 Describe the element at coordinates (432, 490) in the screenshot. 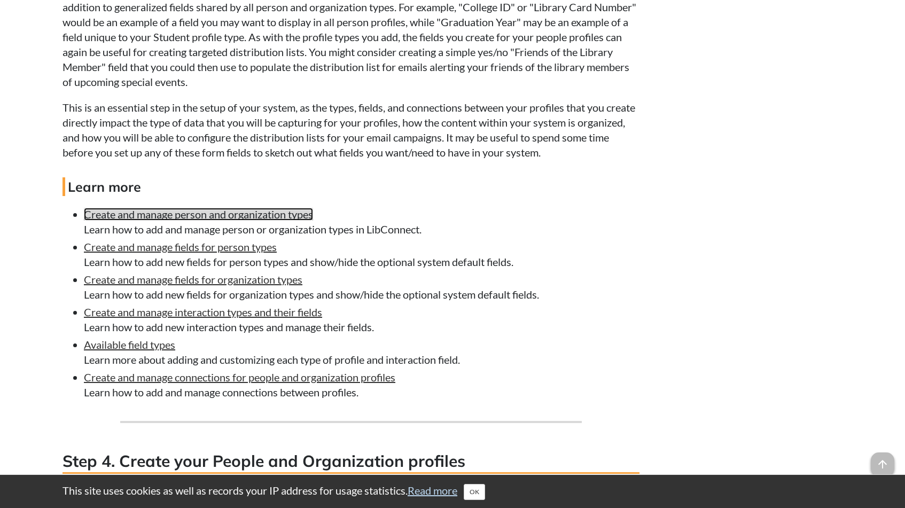

I see `a: Read more` at that location.